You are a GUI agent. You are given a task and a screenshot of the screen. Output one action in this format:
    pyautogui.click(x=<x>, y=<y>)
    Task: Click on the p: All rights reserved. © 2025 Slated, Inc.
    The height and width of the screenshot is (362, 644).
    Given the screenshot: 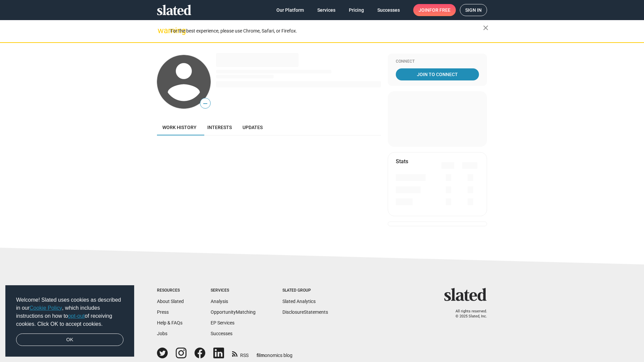 What is the action you would take?
    pyautogui.click(x=467, y=314)
    